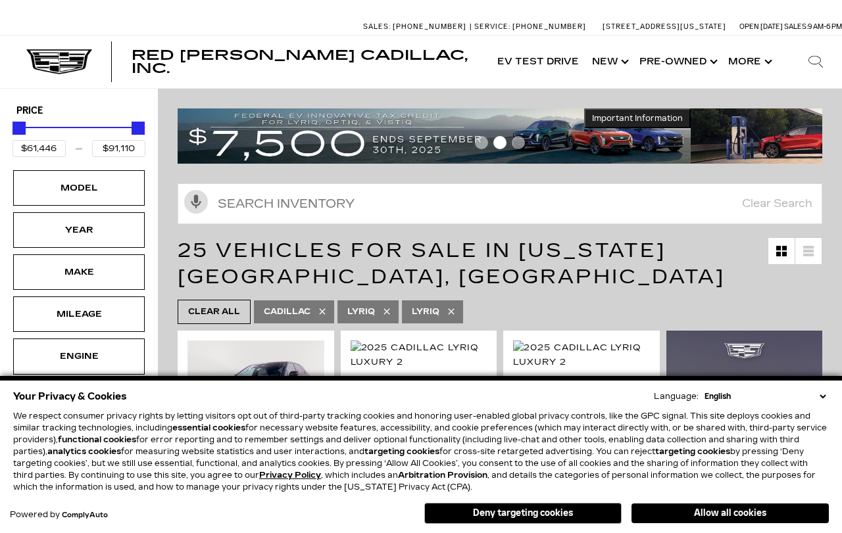  Describe the element at coordinates (79, 230) in the screenshot. I see `div: YearYear` at that location.